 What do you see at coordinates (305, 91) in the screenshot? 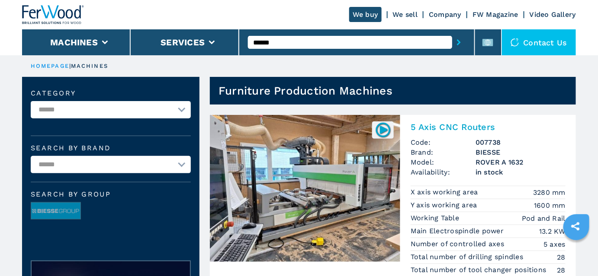
I see `h1: Furniture Production Machines` at bounding box center [305, 91].